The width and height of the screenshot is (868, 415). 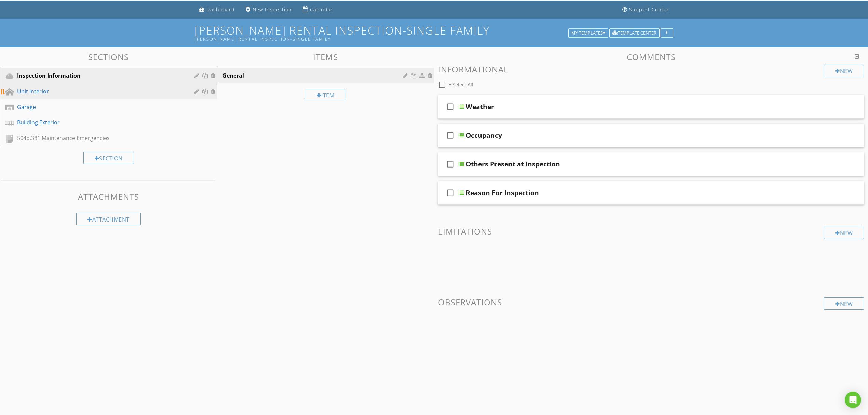 I want to click on div: Reason For Inspection, so click(x=503, y=192).